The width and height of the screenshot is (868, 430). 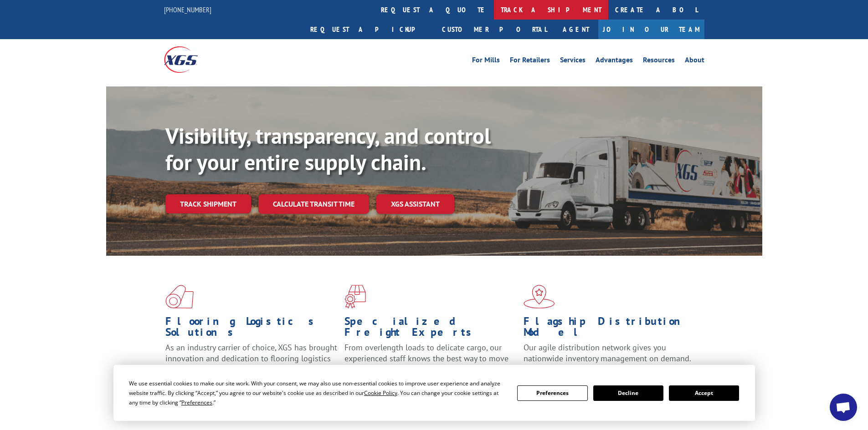 What do you see at coordinates (552, 393) in the screenshot?
I see `button: Preferences` at bounding box center [552, 393].